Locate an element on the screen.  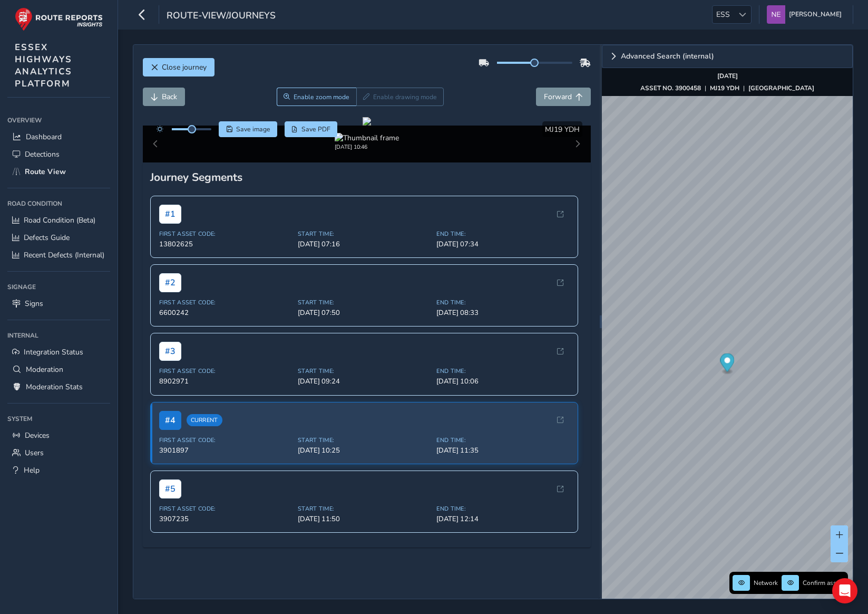
a: Devices is located at coordinates (58, 435).